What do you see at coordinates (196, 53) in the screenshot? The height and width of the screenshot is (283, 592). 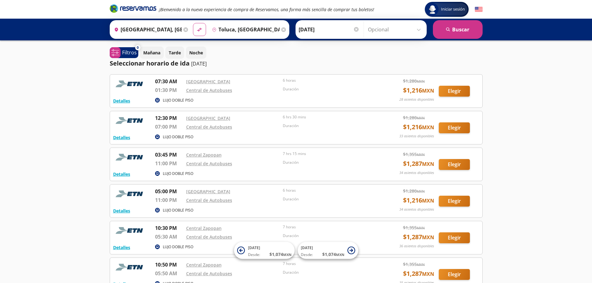 I see `p: Noche` at bounding box center [196, 53].